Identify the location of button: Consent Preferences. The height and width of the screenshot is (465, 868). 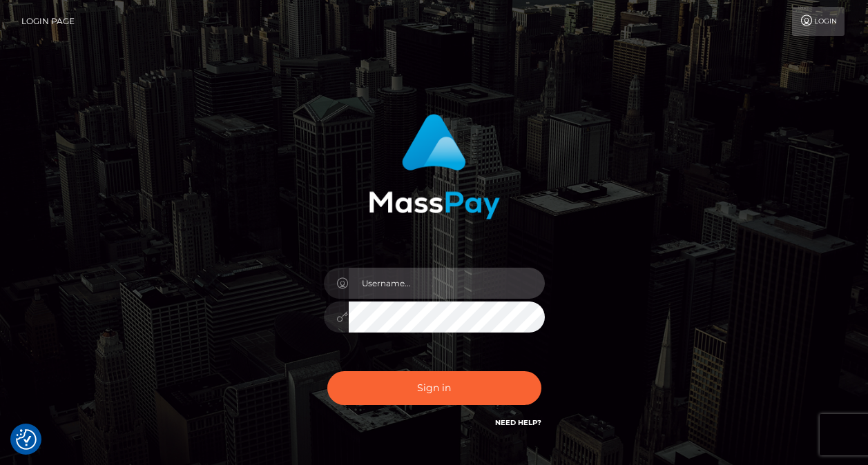
(26, 440).